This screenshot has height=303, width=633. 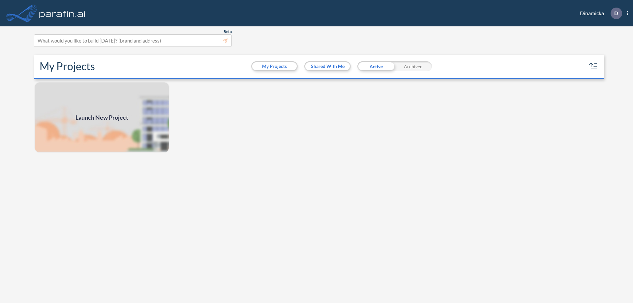 I want to click on div: Active, so click(x=376, y=66).